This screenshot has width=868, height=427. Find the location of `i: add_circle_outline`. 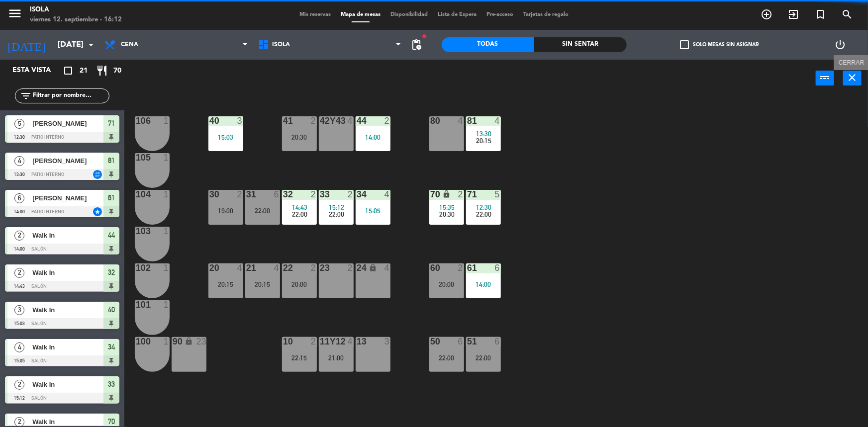

i: add_circle_outline is located at coordinates (766, 14).